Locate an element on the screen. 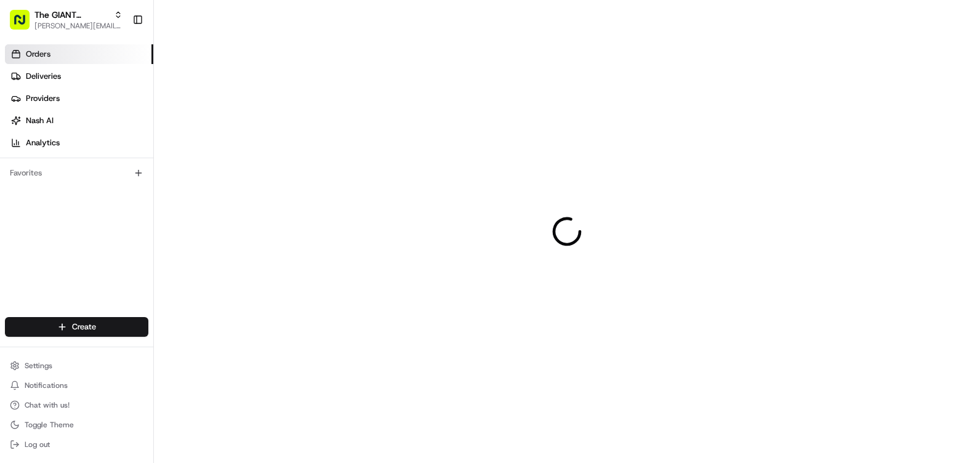  a: 📗Knowledge Base is located at coordinates (53, 248).